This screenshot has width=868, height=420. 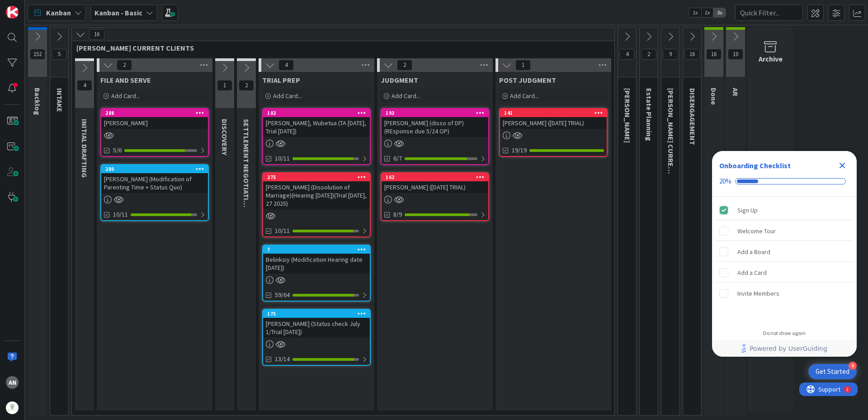 What do you see at coordinates (399, 80) in the screenshot?
I see `span: JUDGMENT` at bounding box center [399, 80].